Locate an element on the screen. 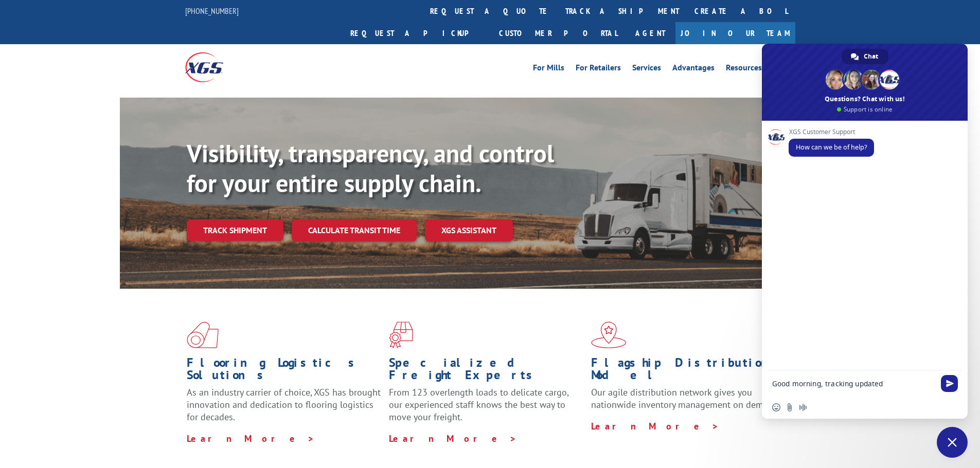 This screenshot has height=468, width=980. img: xgs-icon-focused-on-flooring-red is located at coordinates (401, 335).